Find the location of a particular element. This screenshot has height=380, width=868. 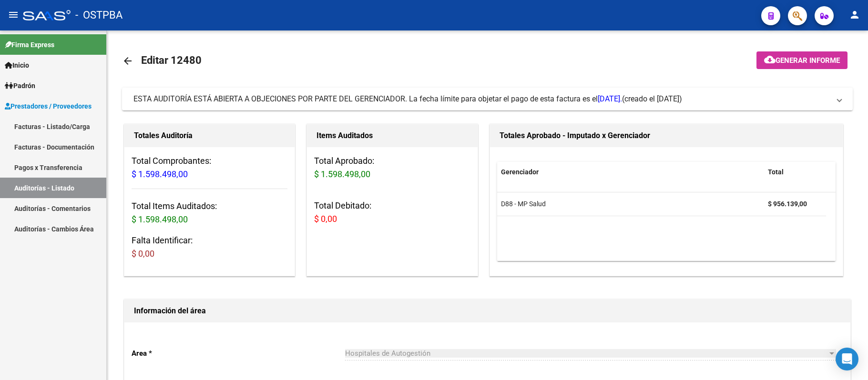

datatable-header-cell: Gerenciador is located at coordinates (631, 172).